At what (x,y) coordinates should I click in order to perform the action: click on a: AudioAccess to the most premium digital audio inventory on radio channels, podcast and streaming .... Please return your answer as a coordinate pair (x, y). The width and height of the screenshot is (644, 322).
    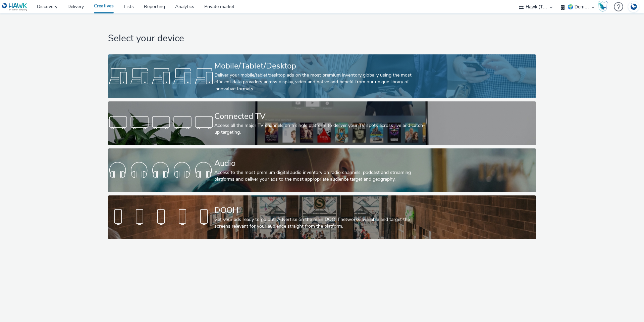
    Looking at the image, I should click on (322, 170).